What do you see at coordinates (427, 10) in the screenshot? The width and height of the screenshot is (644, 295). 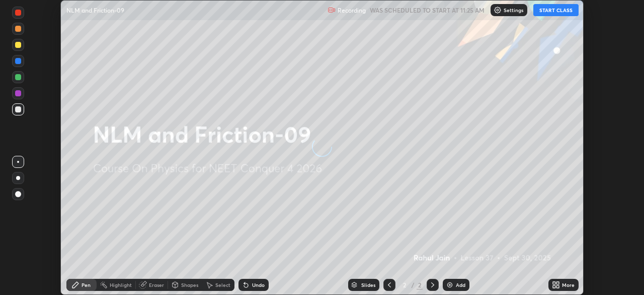 I see `h5: WAS SCHEDULED TO START AT 11:25 AM` at bounding box center [427, 10].